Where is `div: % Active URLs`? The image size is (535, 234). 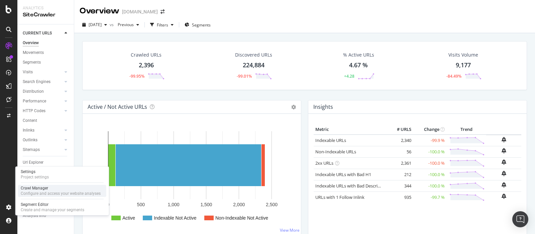 div: % Active URLs is located at coordinates (358, 55).